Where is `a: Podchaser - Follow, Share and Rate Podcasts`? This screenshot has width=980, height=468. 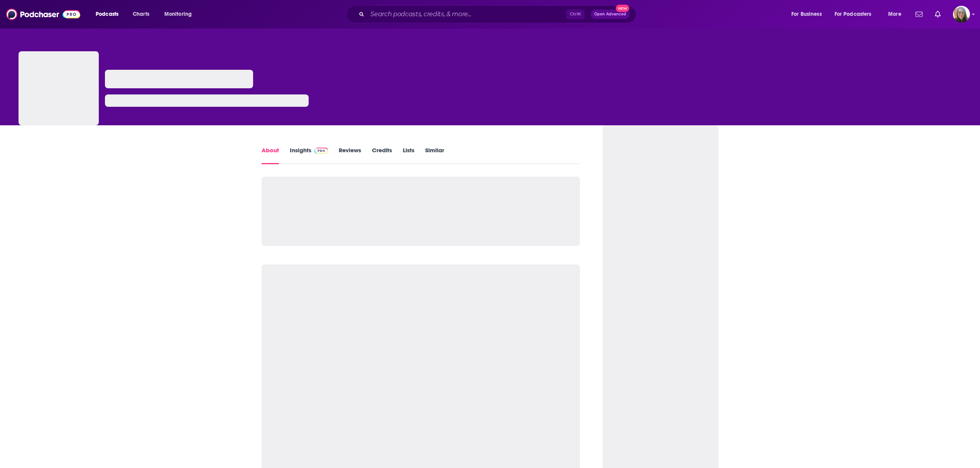
a: Podchaser - Follow, Share and Rate Podcasts is located at coordinates (43, 14).